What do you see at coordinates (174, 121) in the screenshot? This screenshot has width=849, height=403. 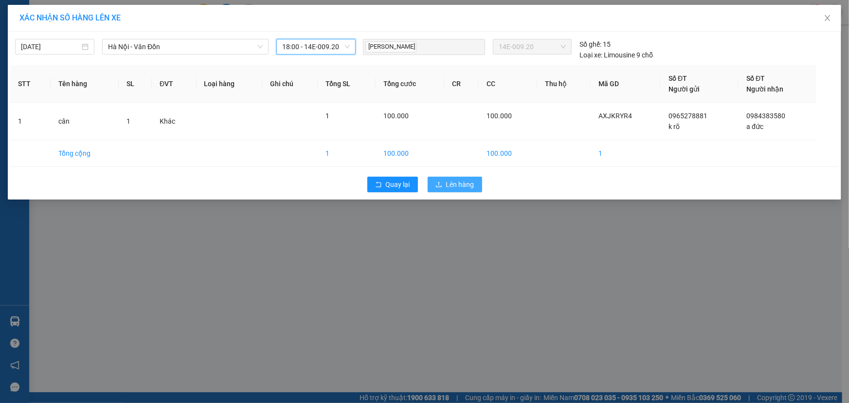 I see `td: Khác` at bounding box center [174, 121].